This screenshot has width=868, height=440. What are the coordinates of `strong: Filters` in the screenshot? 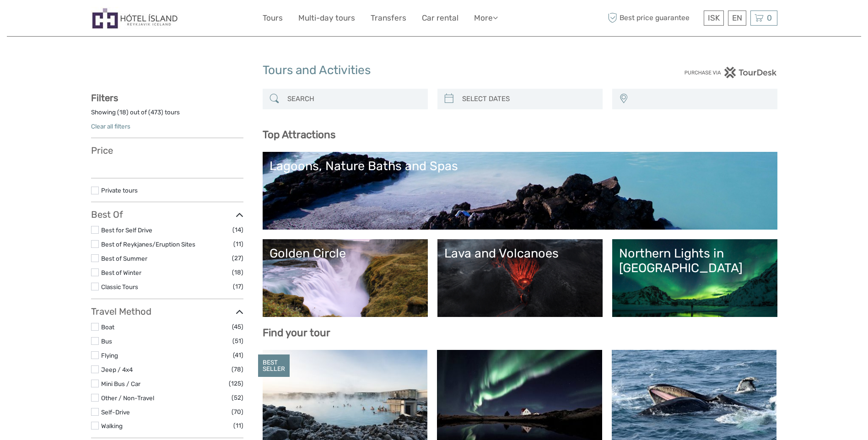 It's located at (104, 98).